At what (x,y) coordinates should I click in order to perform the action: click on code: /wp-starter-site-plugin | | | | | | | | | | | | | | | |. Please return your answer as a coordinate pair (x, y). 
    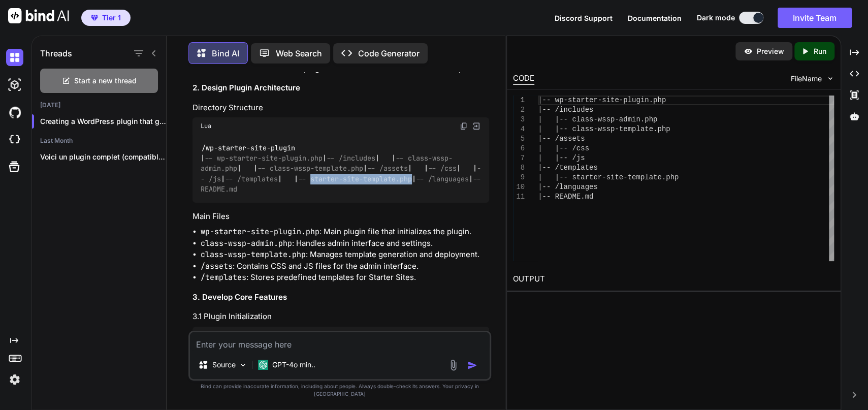
    Looking at the image, I should click on (343, 169).